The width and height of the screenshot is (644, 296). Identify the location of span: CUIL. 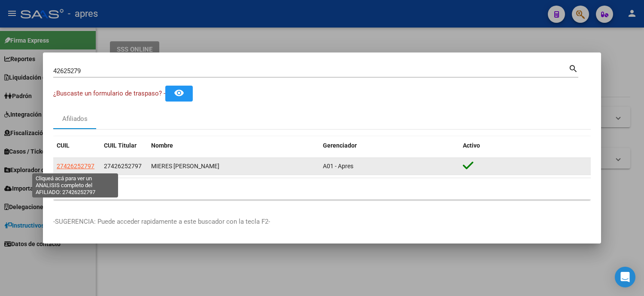
(63, 145).